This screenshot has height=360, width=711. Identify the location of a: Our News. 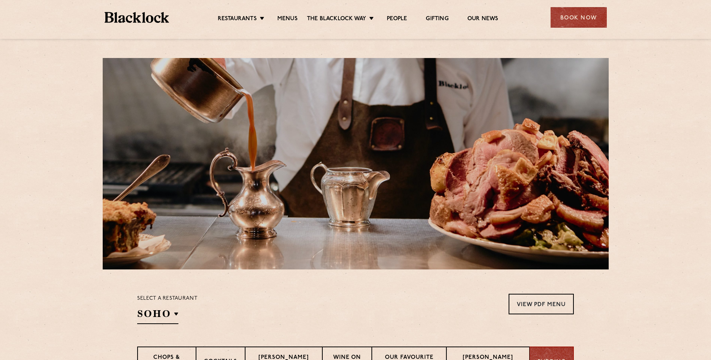
(483, 19).